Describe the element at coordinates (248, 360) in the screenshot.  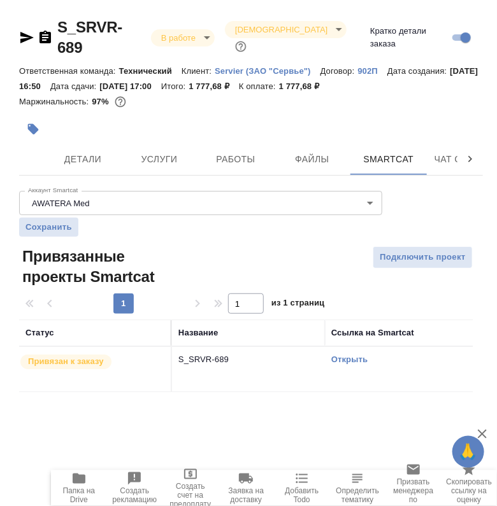
I see `p: S_SRVR-689` at that location.